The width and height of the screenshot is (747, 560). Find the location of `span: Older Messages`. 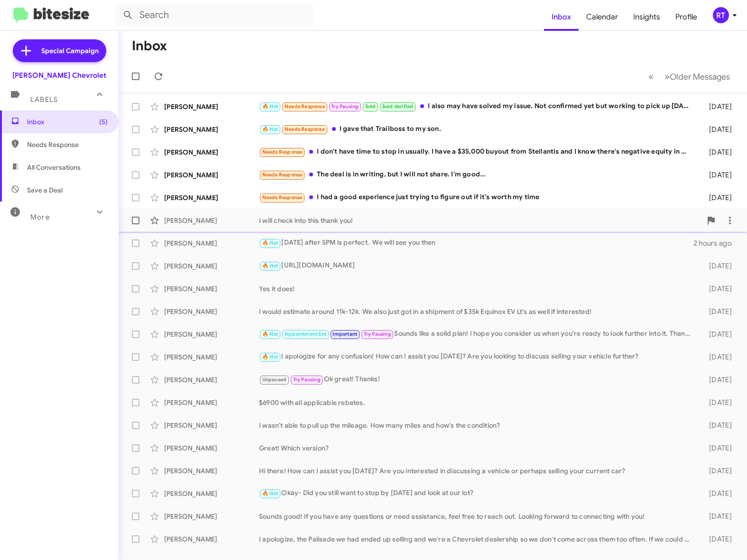

span: Older Messages is located at coordinates (699, 77).